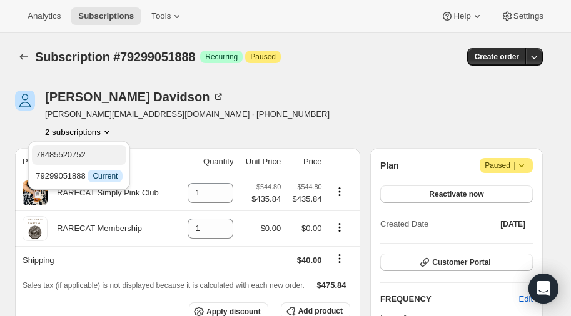 This screenshot has height=316, width=571. Describe the element at coordinates (522, 16) in the screenshot. I see `button: Settings` at that location.